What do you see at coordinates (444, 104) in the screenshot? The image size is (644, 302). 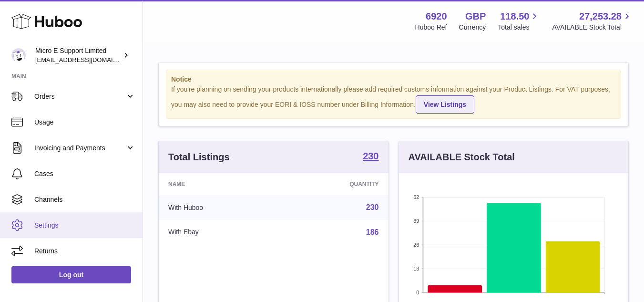 I see `a: View Listings` at bounding box center [444, 104].